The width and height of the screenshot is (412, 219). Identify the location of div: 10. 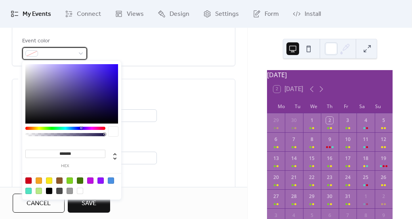
(348, 139).